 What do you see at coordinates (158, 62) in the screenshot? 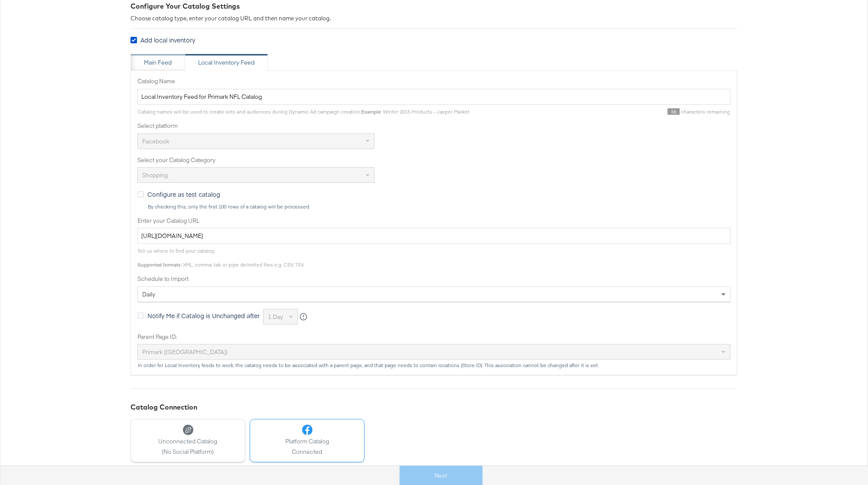
I see `div: Main Feed` at bounding box center [158, 62].